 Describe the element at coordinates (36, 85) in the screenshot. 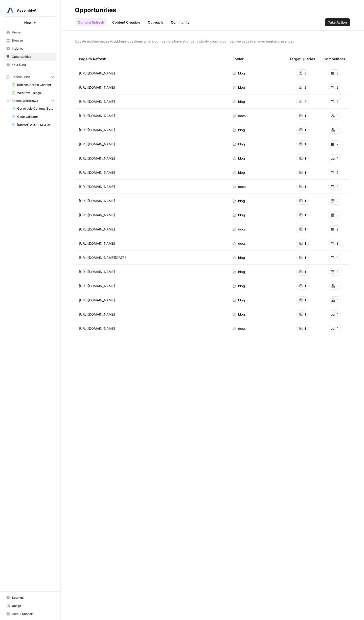

I see `span: Refresh Article Content` at that location.